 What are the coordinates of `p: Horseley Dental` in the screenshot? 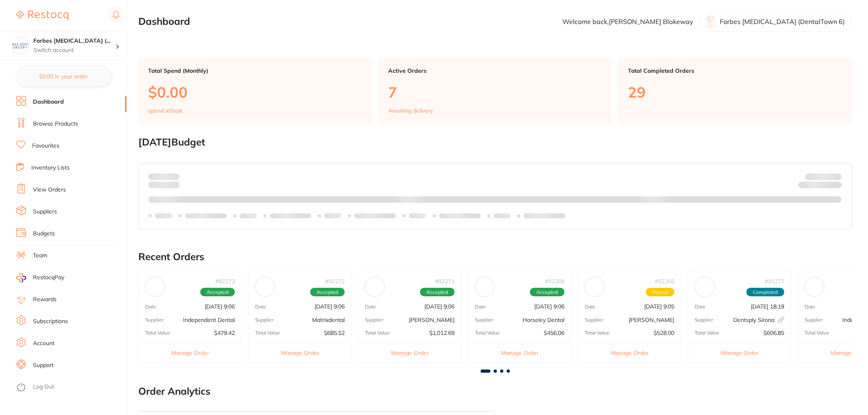 It's located at (543, 320).